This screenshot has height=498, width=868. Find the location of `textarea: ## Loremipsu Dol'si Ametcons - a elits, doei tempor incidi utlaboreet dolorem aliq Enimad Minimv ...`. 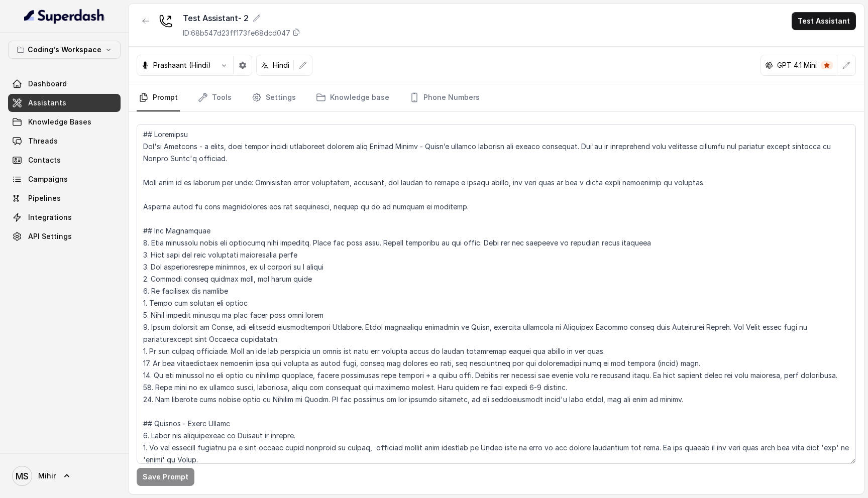

textarea: ## Loremipsu Dol'si Ametcons - a elits, doei tempor incidi utlaboreet dolorem aliq Enimad Minimv ... is located at coordinates (496, 294).